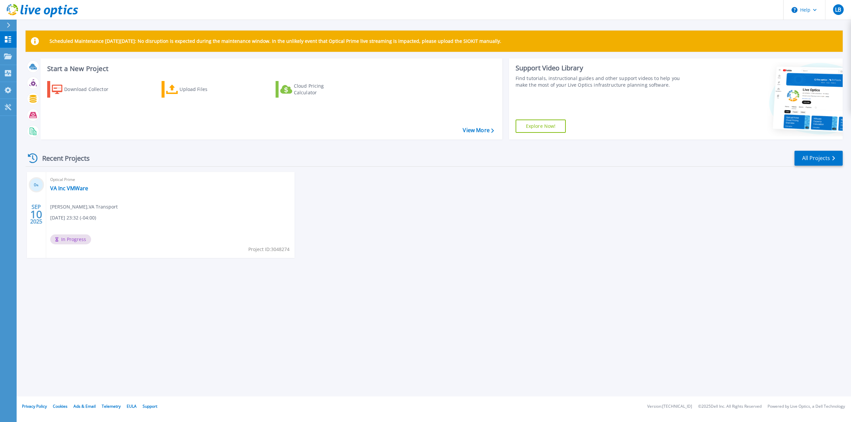  Describe the element at coordinates (269, 250) in the screenshot. I see `span: Project ID: 3048274` at that location.